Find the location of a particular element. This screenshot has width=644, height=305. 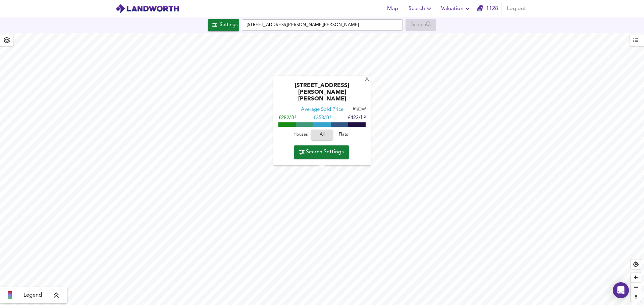

span: £423/ft² is located at coordinates (356, 118).